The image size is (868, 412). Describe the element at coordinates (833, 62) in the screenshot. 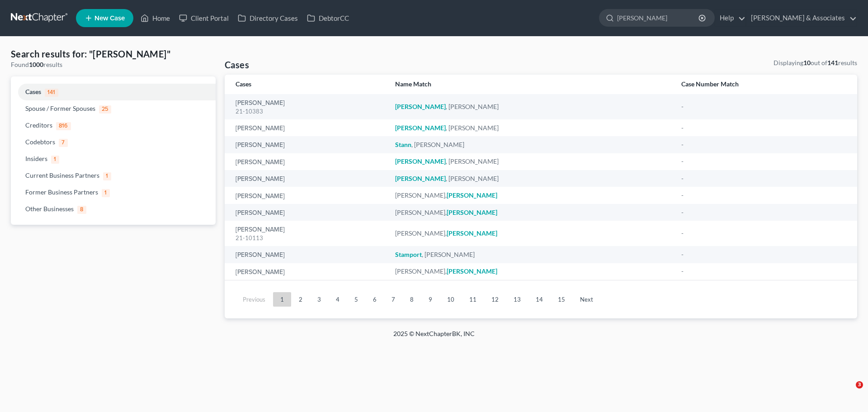

I see `strong: 141` at that location.